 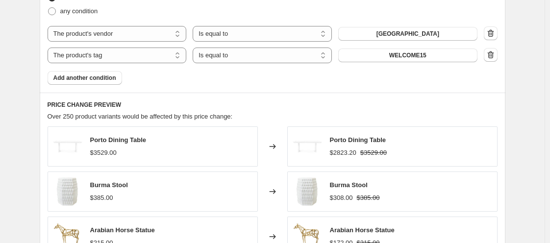 I want to click on div: $3529.00, so click(x=104, y=153).